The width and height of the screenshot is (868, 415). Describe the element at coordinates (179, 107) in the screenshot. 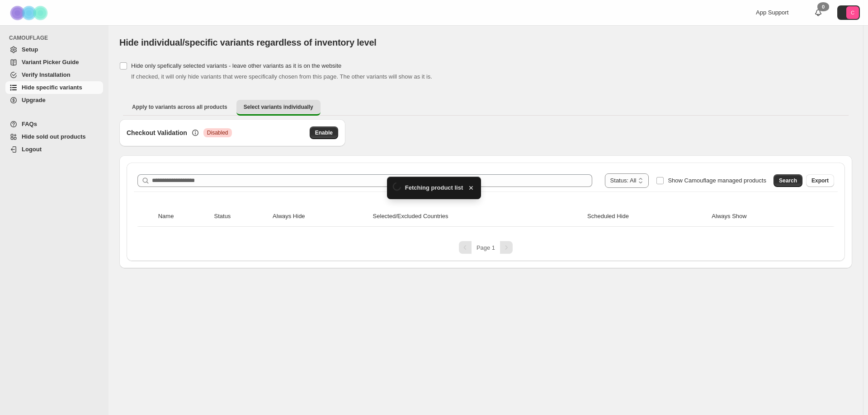

I see `button: Apply to variants across all products` at that location.